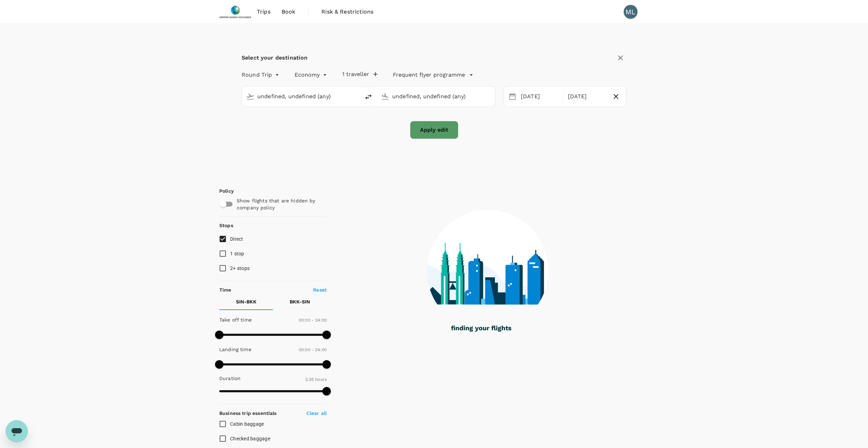 The height and width of the screenshot is (448, 868). What do you see at coordinates (247, 424) in the screenshot?
I see `span: Cabin baggage` at bounding box center [247, 424].